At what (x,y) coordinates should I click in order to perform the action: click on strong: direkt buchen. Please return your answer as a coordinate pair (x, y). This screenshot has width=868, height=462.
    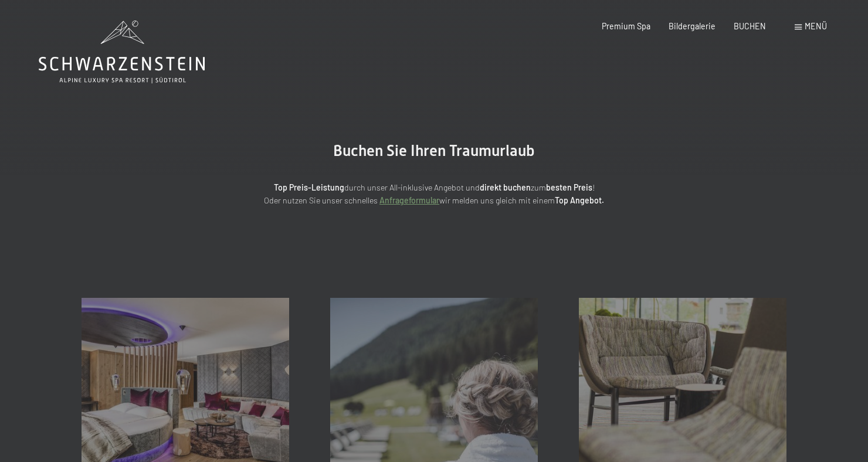
    Looking at the image, I should click on (505, 187).